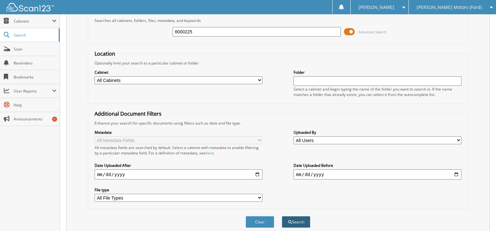  I want to click on img: scan123-logo-white.svg, so click(30, 7).